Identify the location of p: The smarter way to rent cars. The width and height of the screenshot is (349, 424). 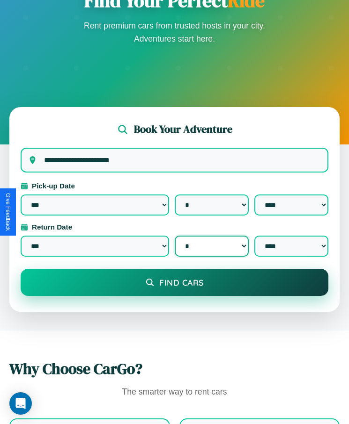
(174, 393).